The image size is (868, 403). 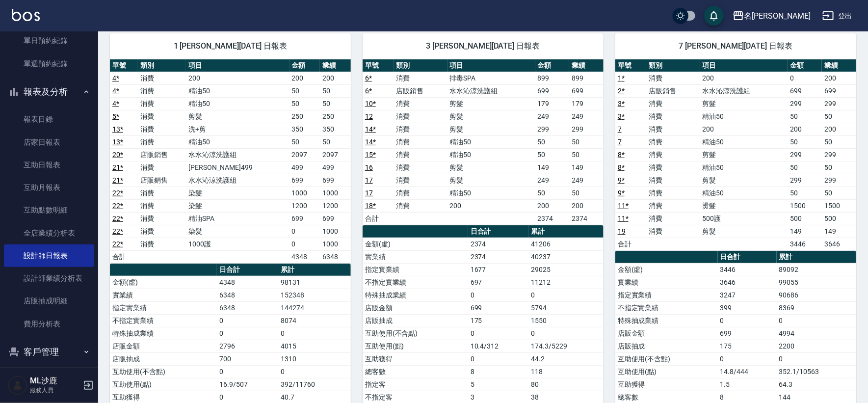 What do you see at coordinates (816, 308) in the screenshot?
I see `td: 8369` at bounding box center [816, 308].